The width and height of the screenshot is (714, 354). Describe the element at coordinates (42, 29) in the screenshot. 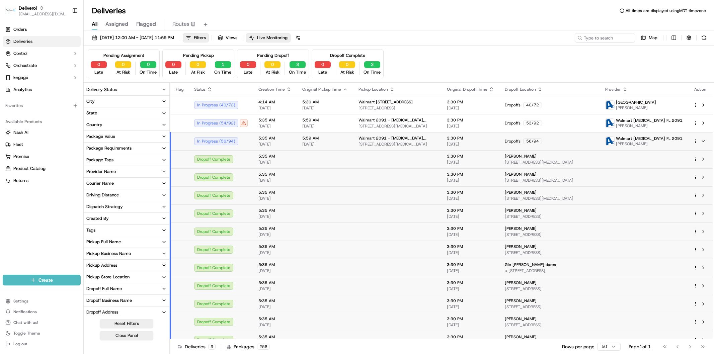

I see `a: Orders` at that location.